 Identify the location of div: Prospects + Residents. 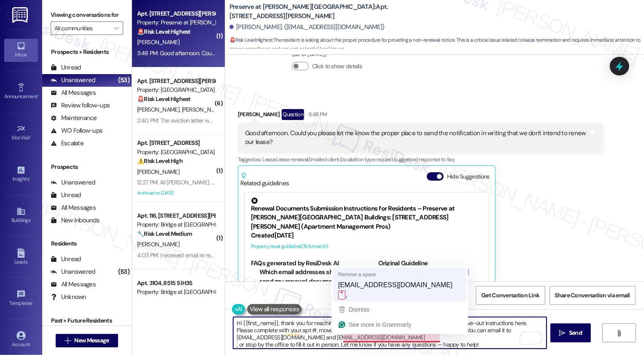
(87, 51).